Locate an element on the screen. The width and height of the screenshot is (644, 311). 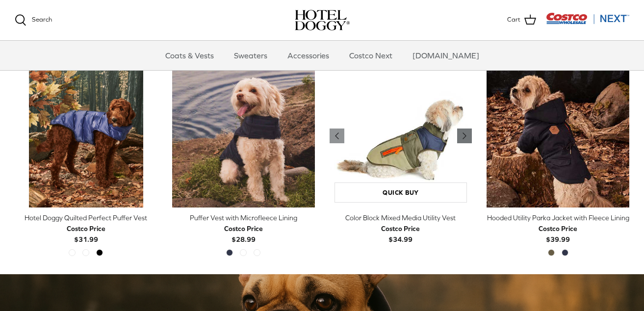
a: Visit Costco Next is located at coordinates (588, 22).